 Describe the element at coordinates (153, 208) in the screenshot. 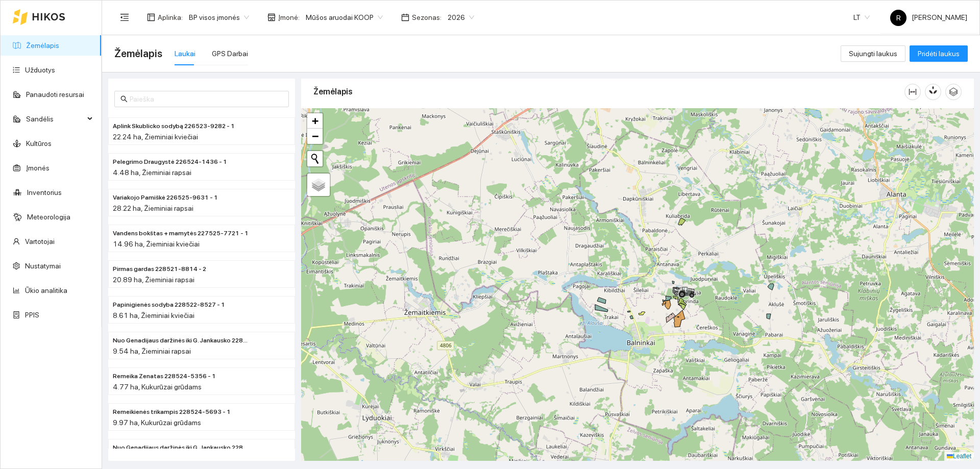

I see `span: 28.22 ha, Žieminiai rapsai` at that location.